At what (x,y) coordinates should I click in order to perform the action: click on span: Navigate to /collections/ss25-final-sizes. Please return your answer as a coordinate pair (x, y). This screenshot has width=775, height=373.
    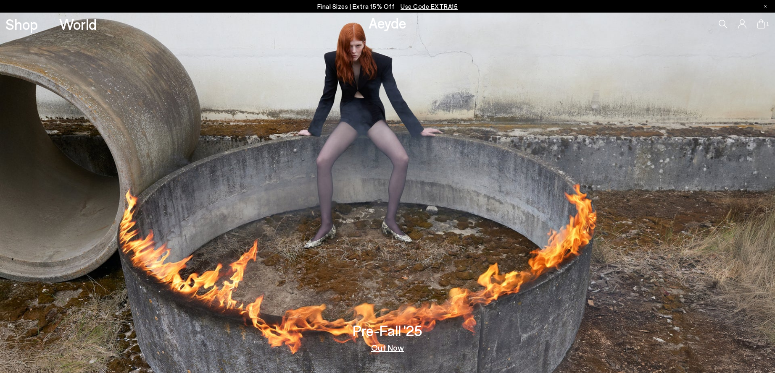
    Looking at the image, I should click on (429, 6).